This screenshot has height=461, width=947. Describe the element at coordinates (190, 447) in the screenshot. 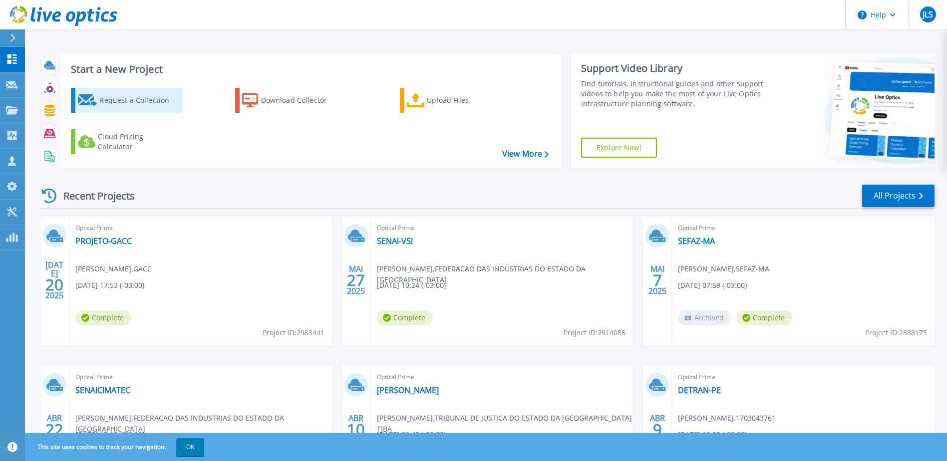

I see `button: OK` at that location.